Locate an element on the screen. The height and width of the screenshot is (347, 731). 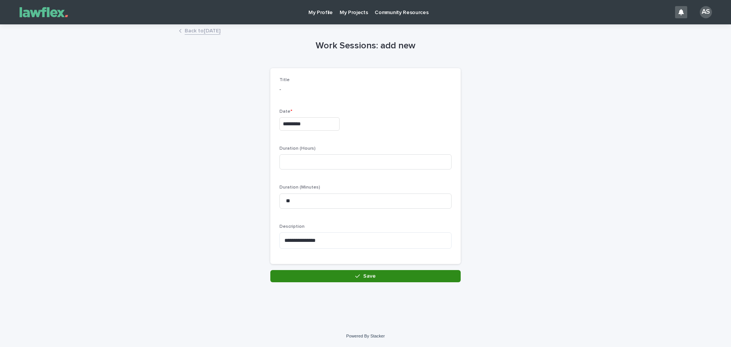
span: Title is located at coordinates (284, 80).